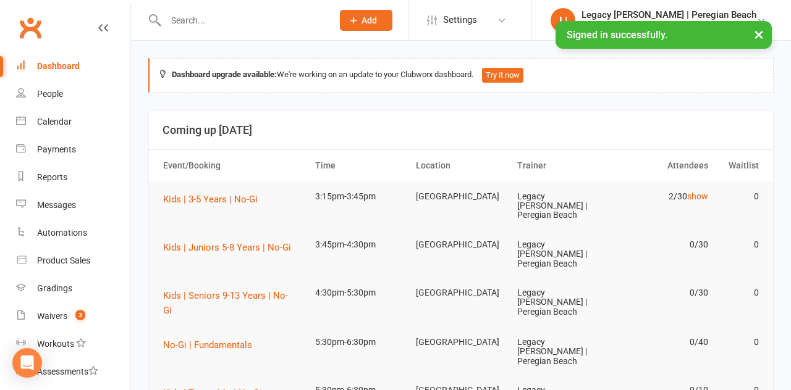 The height and width of the screenshot is (390, 791). I want to click on a: Automations, so click(73, 233).